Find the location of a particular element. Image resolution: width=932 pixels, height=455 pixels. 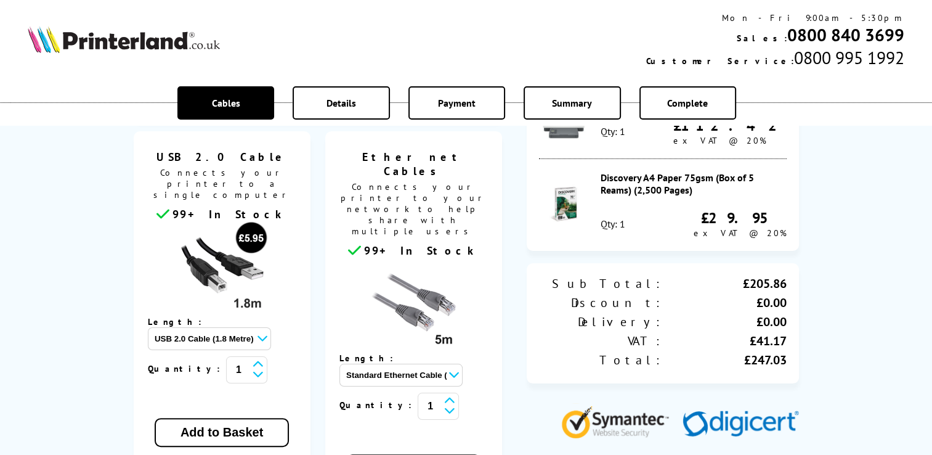

span: Sales: is located at coordinates (762, 38).